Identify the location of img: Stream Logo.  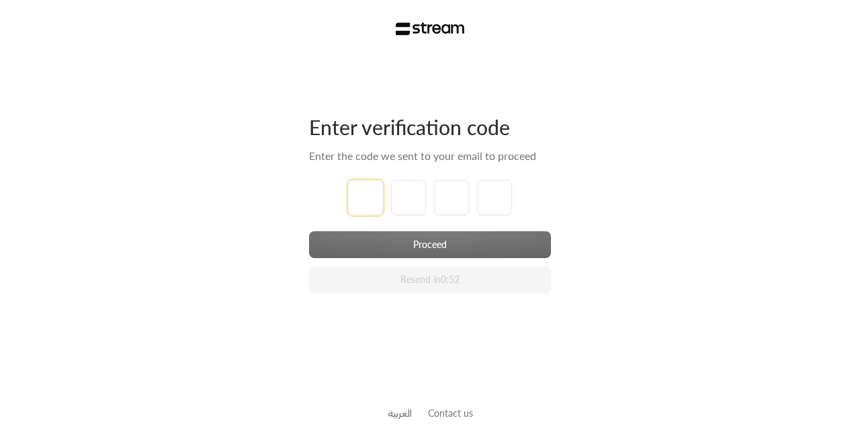
(430, 29).